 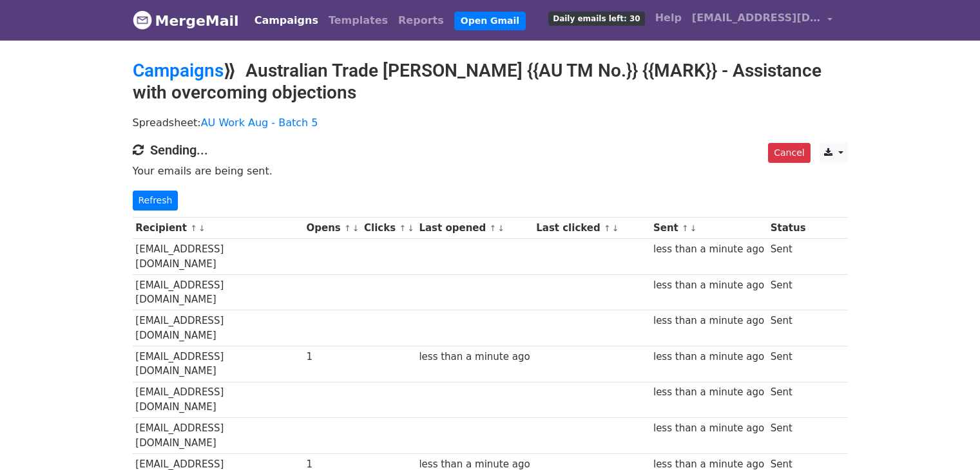 I want to click on th: Opens, so click(x=332, y=228).